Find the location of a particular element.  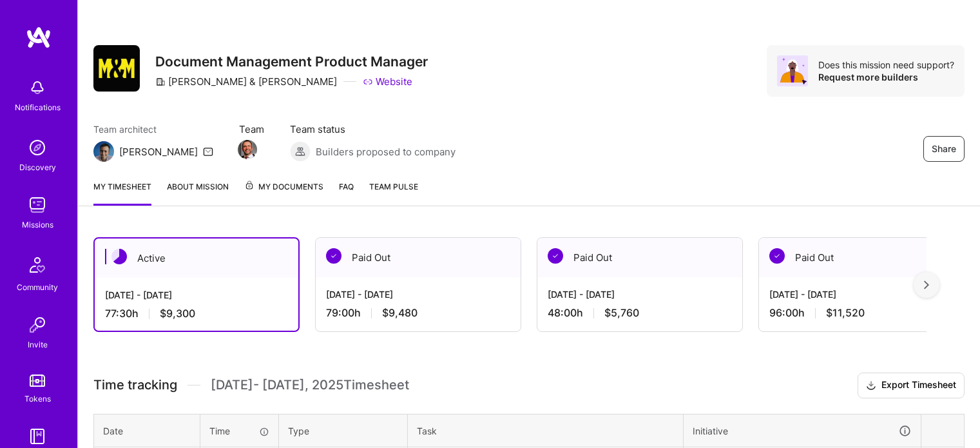

span: Team status is located at coordinates (373, 129).